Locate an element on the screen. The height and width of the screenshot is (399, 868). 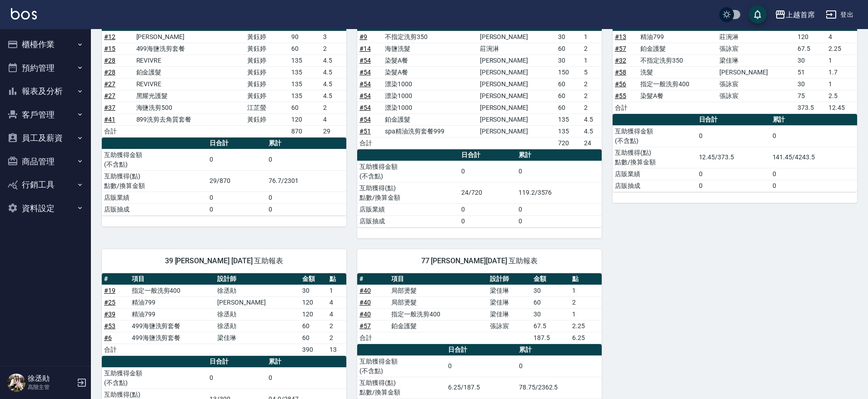
img: Person is located at coordinates (17, 383).